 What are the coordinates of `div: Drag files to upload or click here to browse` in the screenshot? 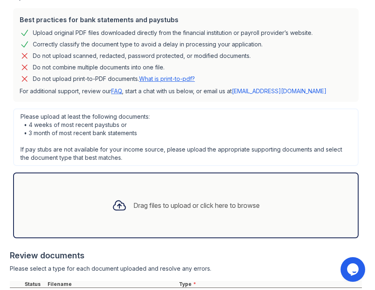 It's located at (197, 205).